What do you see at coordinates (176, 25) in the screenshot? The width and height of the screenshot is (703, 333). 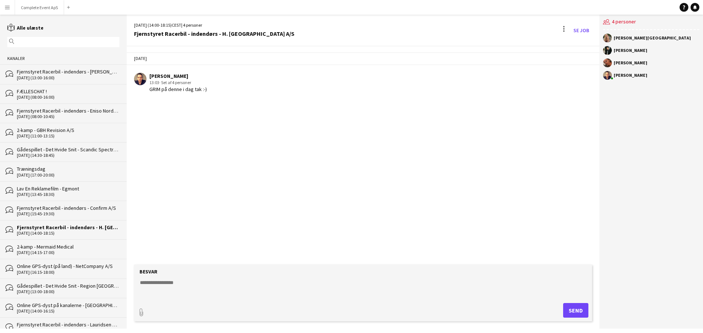 I see `span: CEST` at bounding box center [176, 25].